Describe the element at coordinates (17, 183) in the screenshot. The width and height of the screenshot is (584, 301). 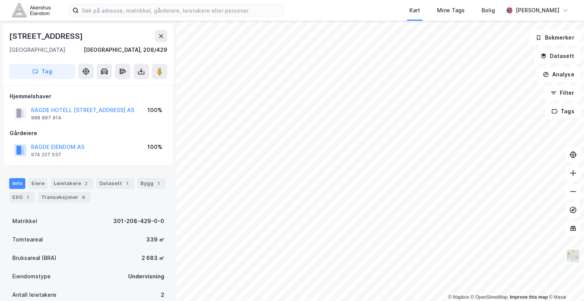
I see `div: Info` at that location.